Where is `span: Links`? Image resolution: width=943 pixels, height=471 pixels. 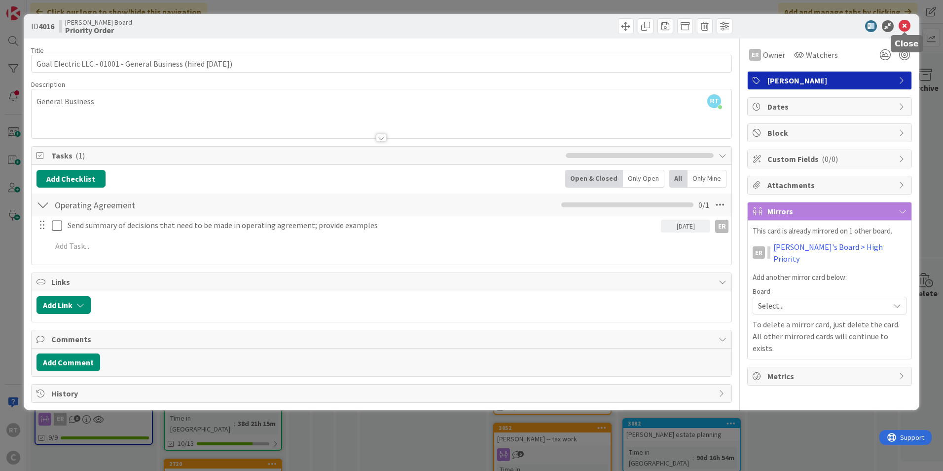 span: Links is located at coordinates (382, 282).